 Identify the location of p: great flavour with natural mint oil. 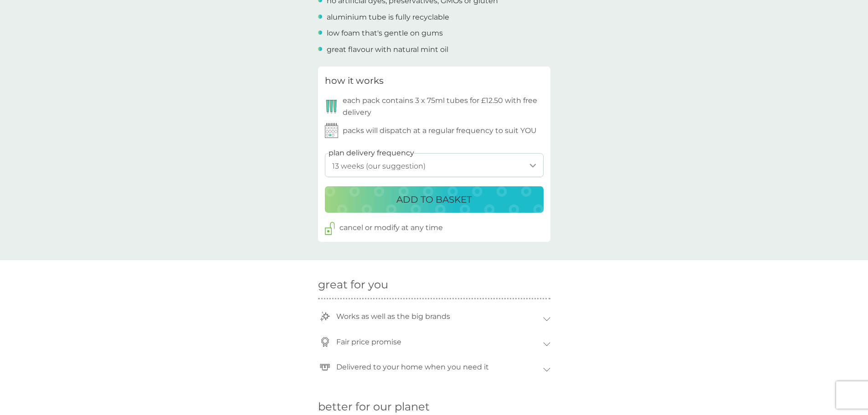
(388, 49).